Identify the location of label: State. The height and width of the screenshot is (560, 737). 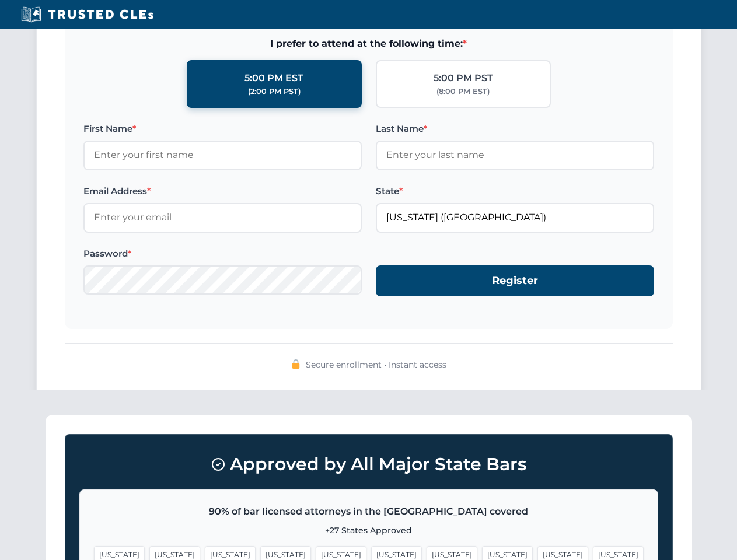
(514, 192).